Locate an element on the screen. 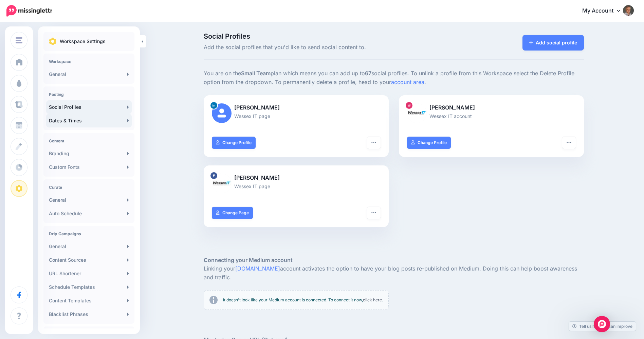 This screenshot has height=339, width=644. b: Small Team is located at coordinates (256, 73).